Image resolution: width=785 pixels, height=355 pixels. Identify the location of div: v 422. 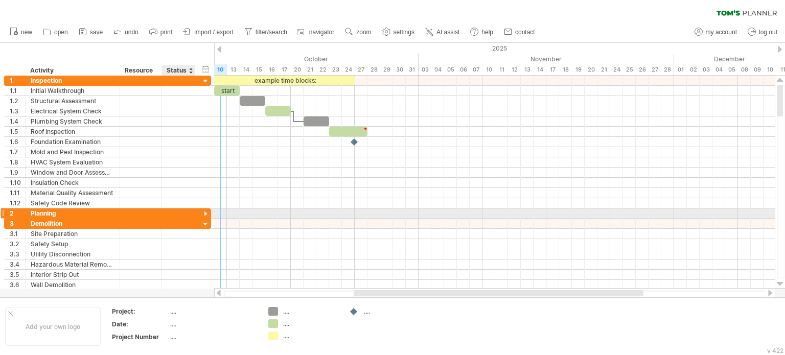
(775, 351).